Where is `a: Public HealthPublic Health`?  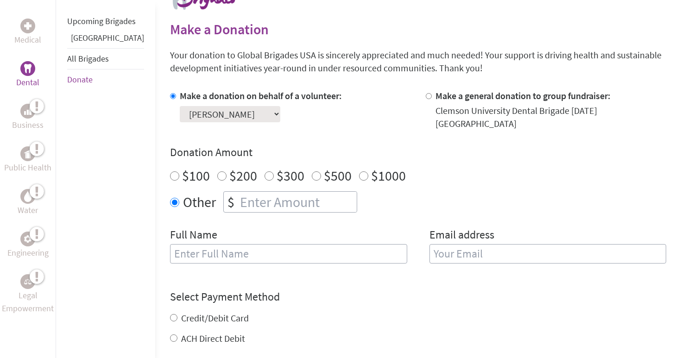
a: Public HealthPublic Health is located at coordinates (28, 160).